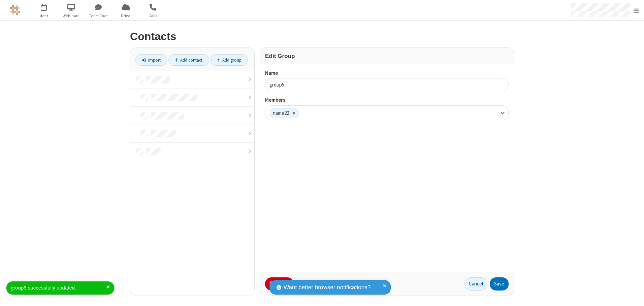 This screenshot has height=306, width=644. What do you see at coordinates (15, 10) in the screenshot?
I see `img: QA Selenium DO NOT DELETE OR CHANGE` at bounding box center [15, 10].